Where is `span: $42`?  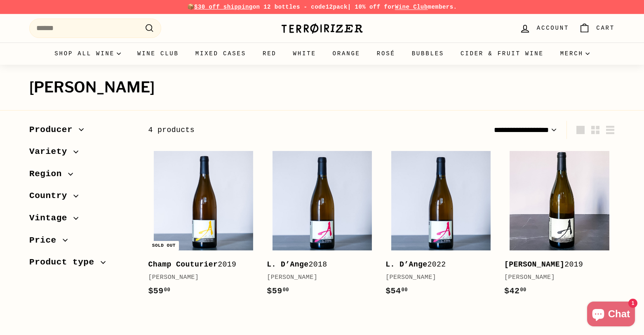 span: $42 is located at coordinates (515, 290).